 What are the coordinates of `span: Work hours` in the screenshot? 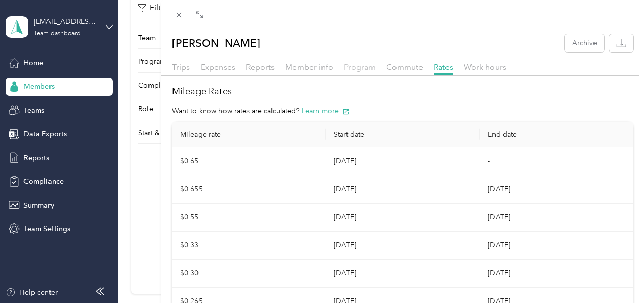 It's located at (485, 67).